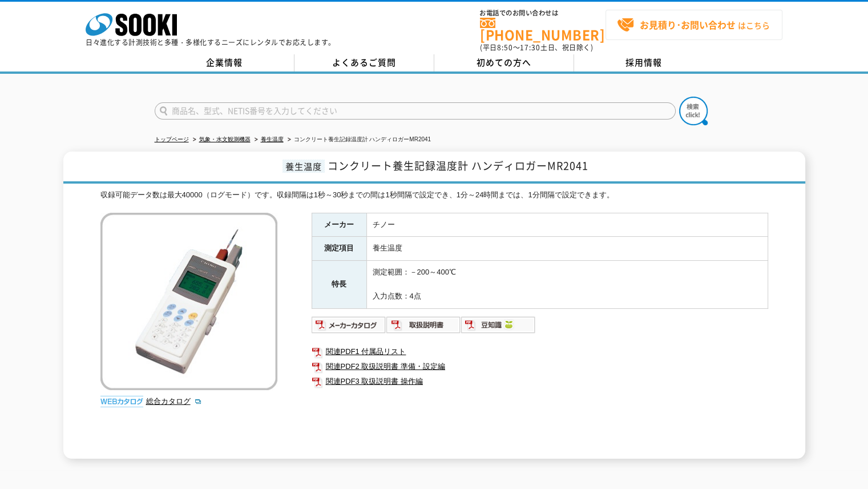  I want to click on a: 関連PDF1 付属品リスト, so click(540, 351).